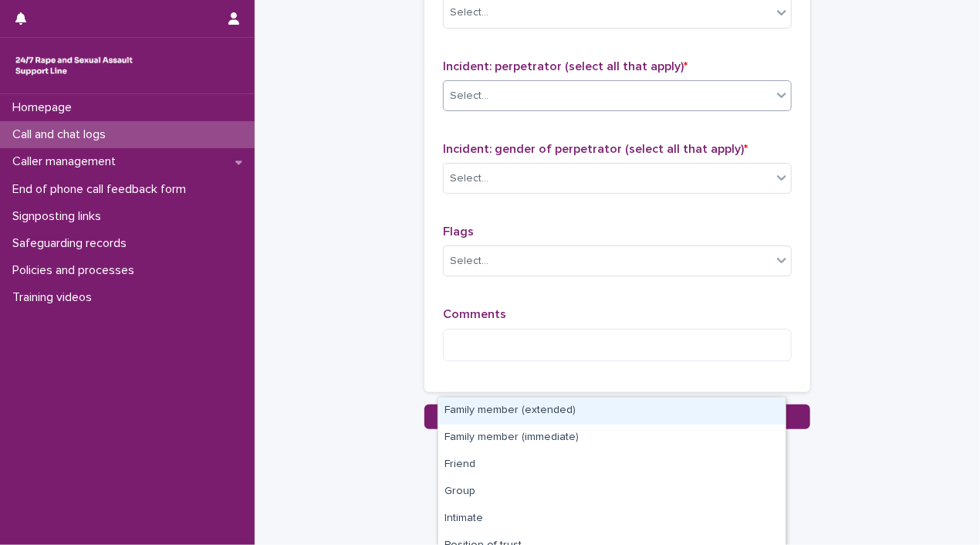 The height and width of the screenshot is (545, 980). What do you see at coordinates (474, 314) in the screenshot?
I see `span: Comments` at bounding box center [474, 314].